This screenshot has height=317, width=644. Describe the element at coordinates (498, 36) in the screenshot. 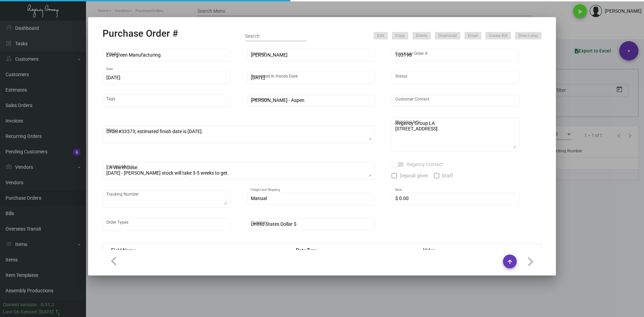

I see `span: Create Bill` at that location.